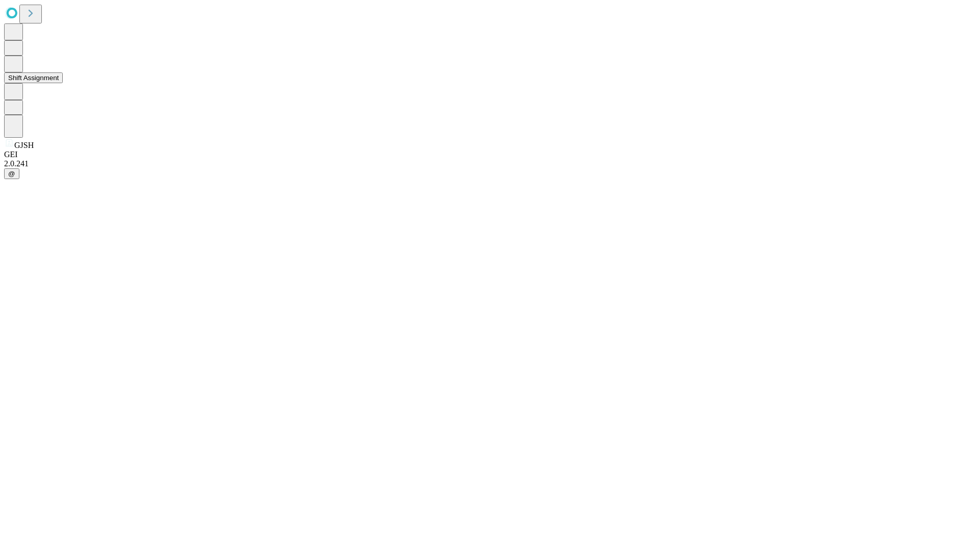 The image size is (980, 551). I want to click on button: Shift Assignment, so click(33, 77).